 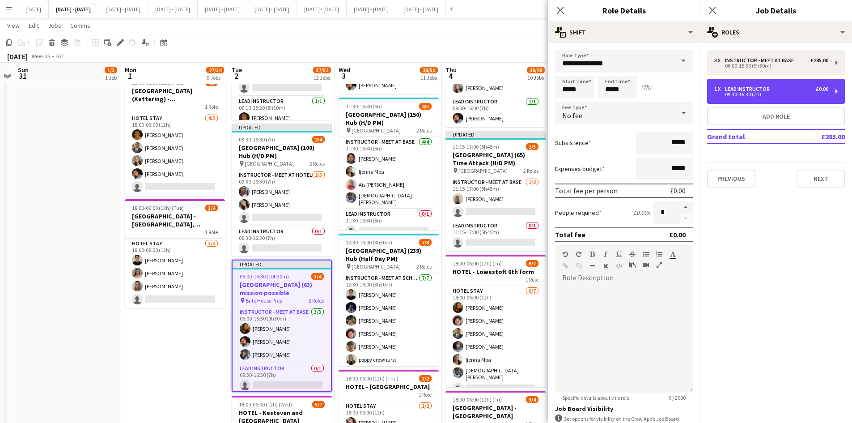 I want to click on span: 5/7, so click(x=318, y=404).